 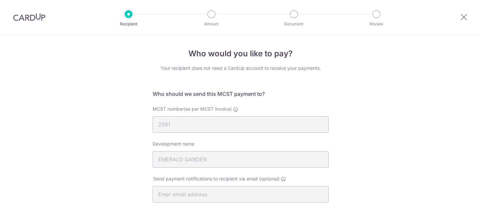 I want to click on h4: Who would you like to pay?, so click(x=241, y=54).